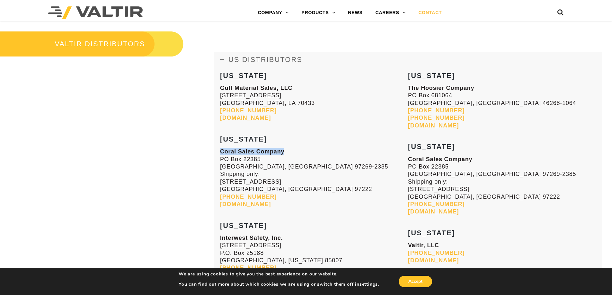 This screenshot has height=295, width=612. I want to click on button: settings, so click(369, 285).